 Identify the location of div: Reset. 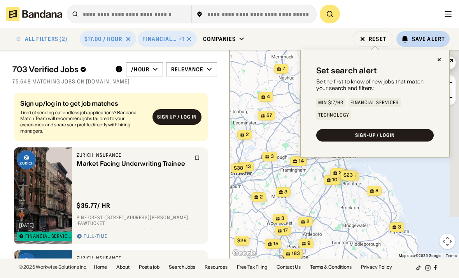
(378, 39).